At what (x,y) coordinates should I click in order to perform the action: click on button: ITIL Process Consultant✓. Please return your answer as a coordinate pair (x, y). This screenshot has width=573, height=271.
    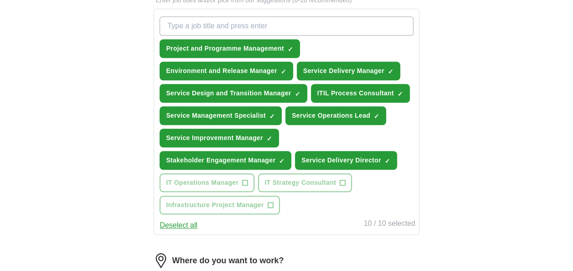
    Looking at the image, I should click on (360, 93).